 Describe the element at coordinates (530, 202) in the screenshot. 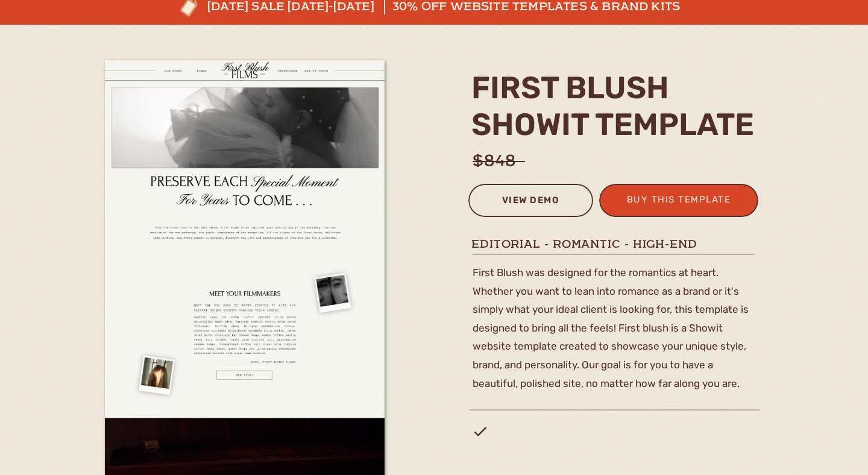

I see `a: view demo` at that location.